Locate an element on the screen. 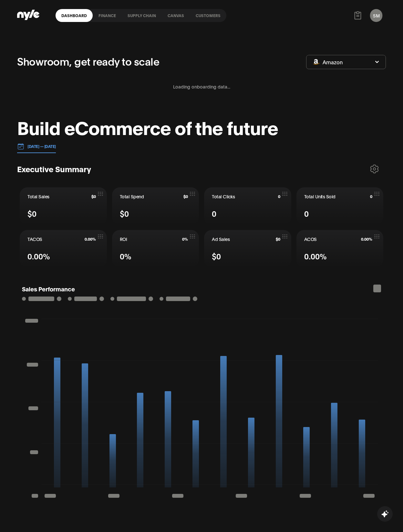 The image size is (403, 532). button: Amazon is located at coordinates (346, 62).